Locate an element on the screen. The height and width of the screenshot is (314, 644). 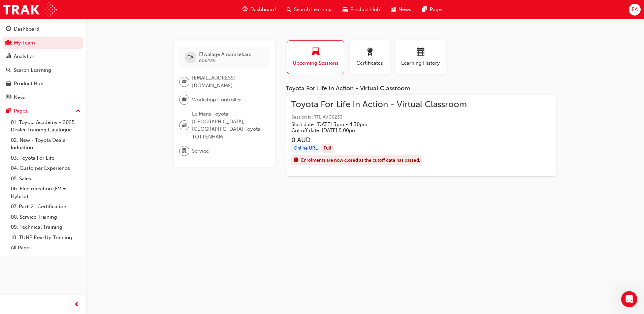
span: department-icon is located at coordinates (184, 151).